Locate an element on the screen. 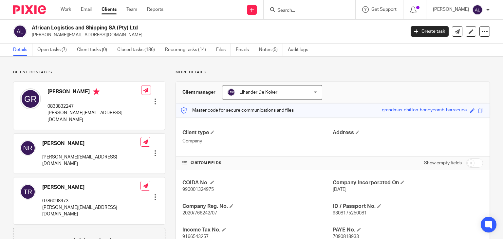  a: Email is located at coordinates (86, 9).